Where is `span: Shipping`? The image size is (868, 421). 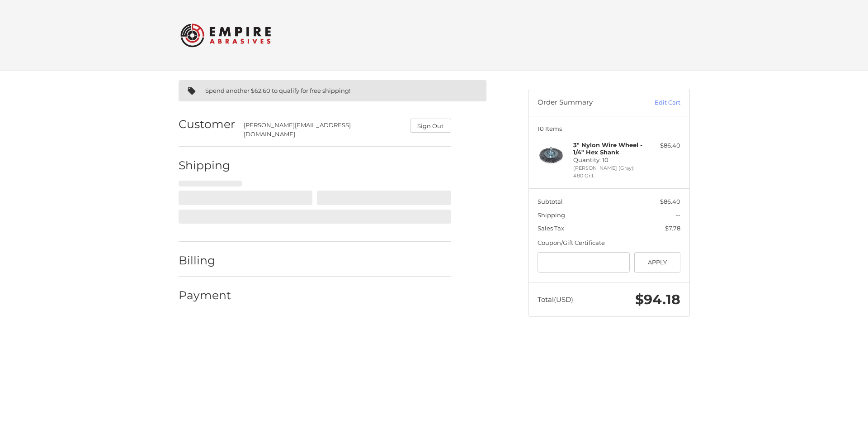 span: Shipping is located at coordinates (551, 215).